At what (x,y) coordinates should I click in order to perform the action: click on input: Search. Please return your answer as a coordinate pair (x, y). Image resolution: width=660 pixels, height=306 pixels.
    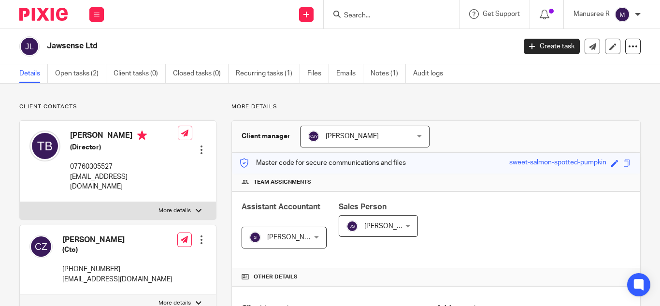
    Looking at the image, I should click on (387, 16).